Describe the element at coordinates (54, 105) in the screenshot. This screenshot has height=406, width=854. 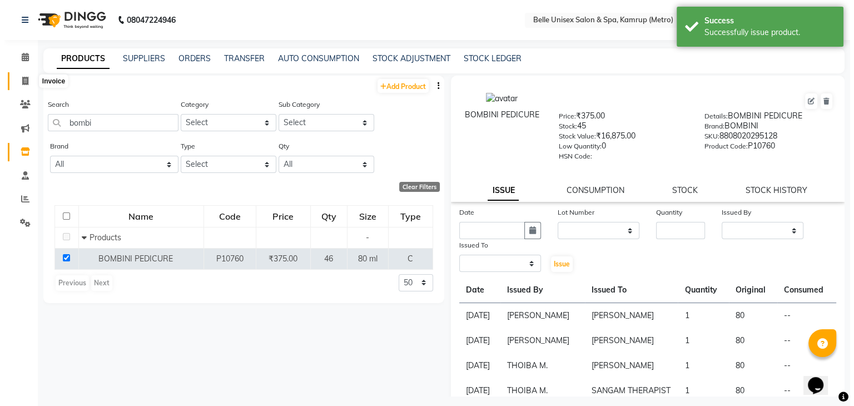
I see `label: Search` at that location.